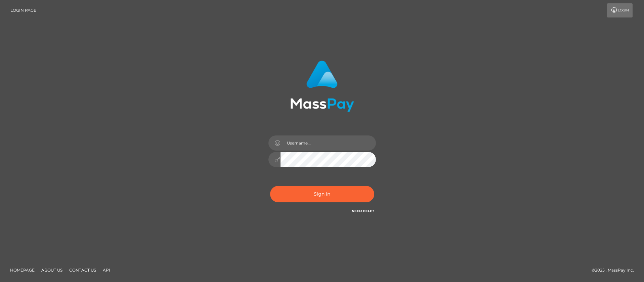  Describe the element at coordinates (363, 211) in the screenshot. I see `a: Need Help?` at that location.